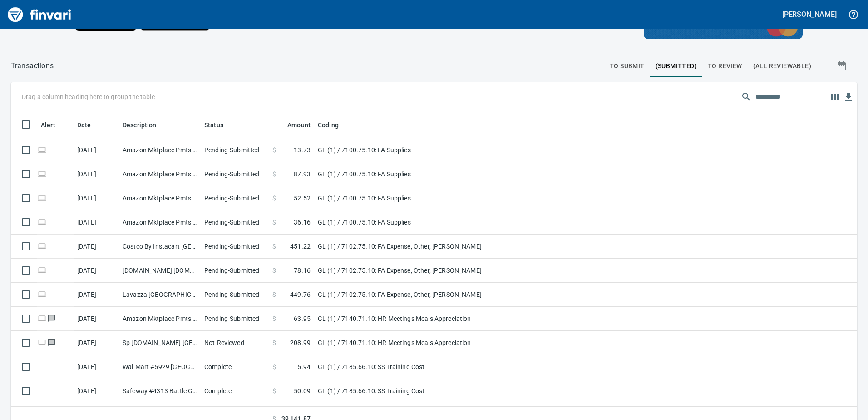  I want to click on nav: breadcrumb, so click(32, 66).